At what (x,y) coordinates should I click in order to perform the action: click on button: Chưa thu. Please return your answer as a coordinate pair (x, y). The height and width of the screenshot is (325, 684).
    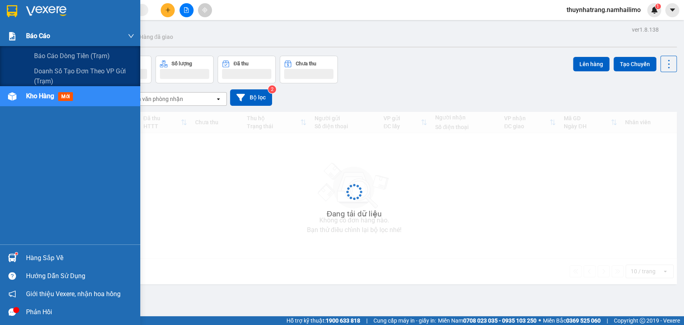
    Looking at the image, I should click on (309, 69).